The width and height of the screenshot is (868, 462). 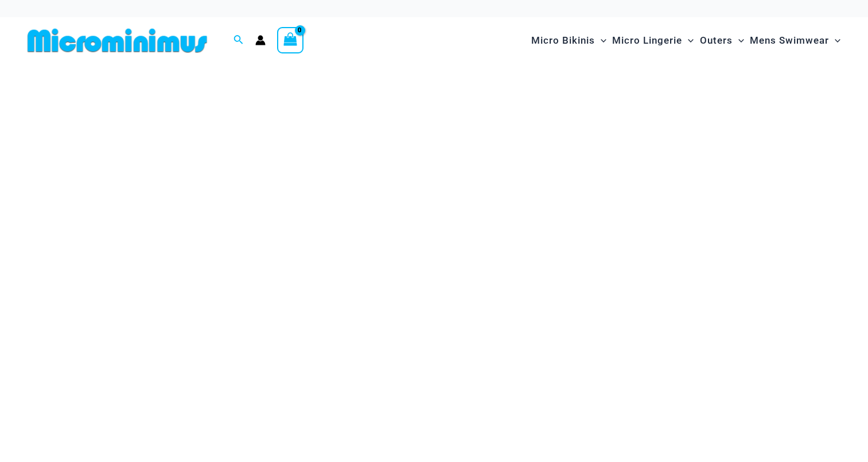 I want to click on span: Mens Swimwear, so click(x=789, y=40).